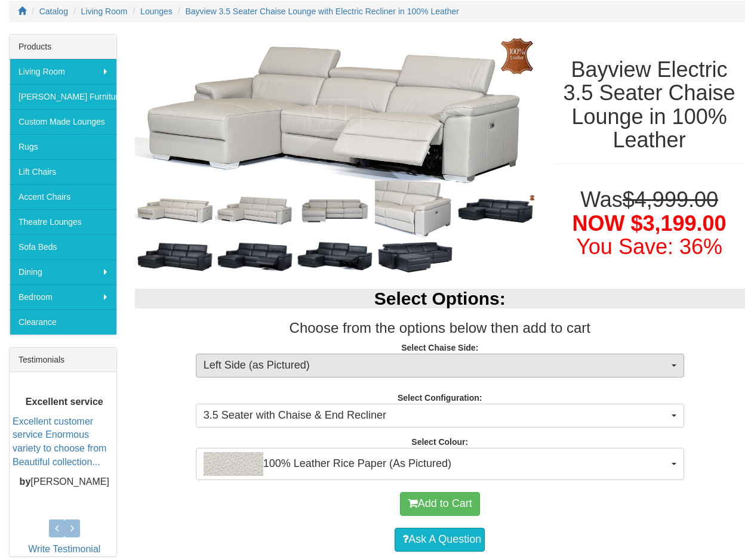  Describe the element at coordinates (323, 12) in the screenshot. I see `span: Bayview 3.5 Seater Chaise Lounge with Electric Recliner in 100% Leather` at that location.